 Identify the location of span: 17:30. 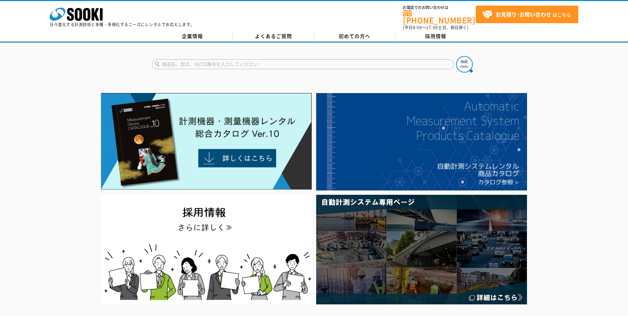
(432, 27).